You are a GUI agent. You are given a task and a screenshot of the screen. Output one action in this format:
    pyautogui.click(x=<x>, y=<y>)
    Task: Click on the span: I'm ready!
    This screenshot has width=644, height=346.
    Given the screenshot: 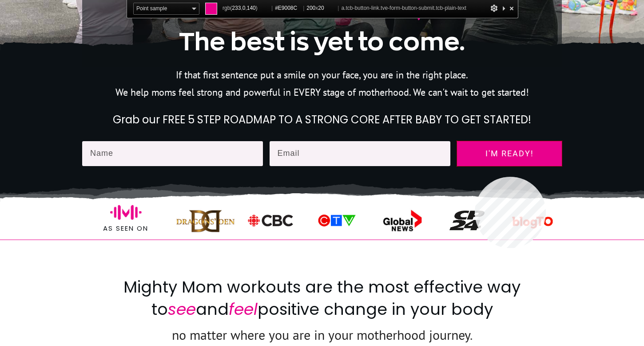 What is the action you would take?
    pyautogui.click(x=509, y=153)
    